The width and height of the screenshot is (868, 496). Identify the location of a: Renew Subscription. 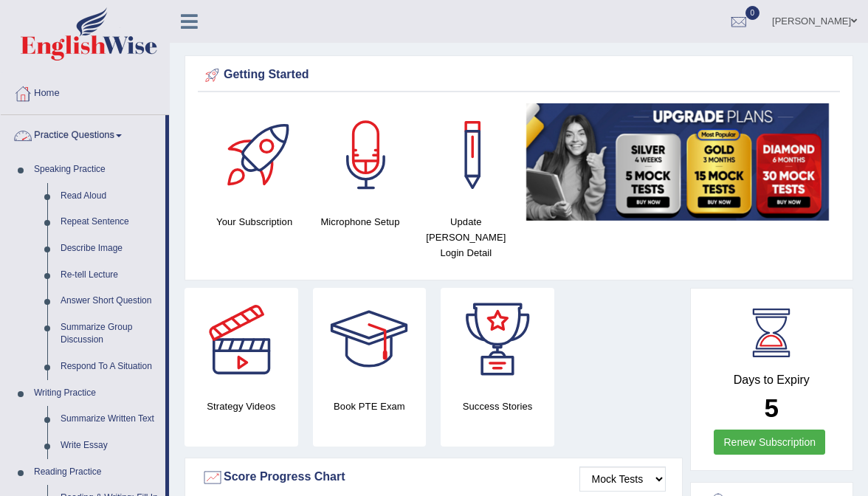
(769, 442).